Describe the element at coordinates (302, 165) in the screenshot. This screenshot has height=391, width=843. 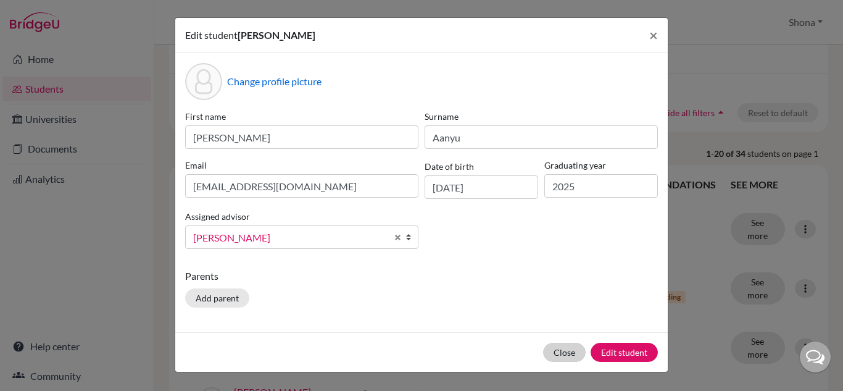
I see `label: Email` at that location.